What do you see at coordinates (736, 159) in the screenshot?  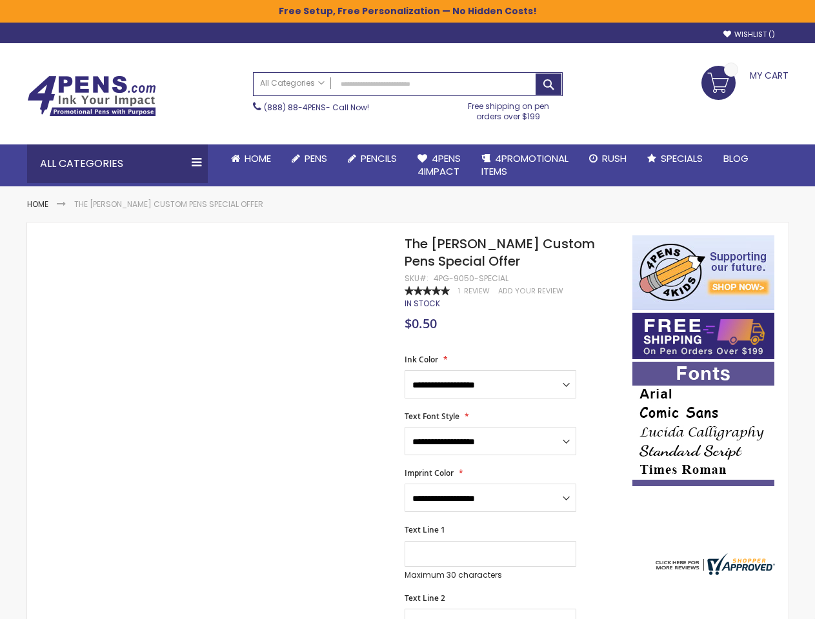 I see `a: Blog` at bounding box center [736, 159].